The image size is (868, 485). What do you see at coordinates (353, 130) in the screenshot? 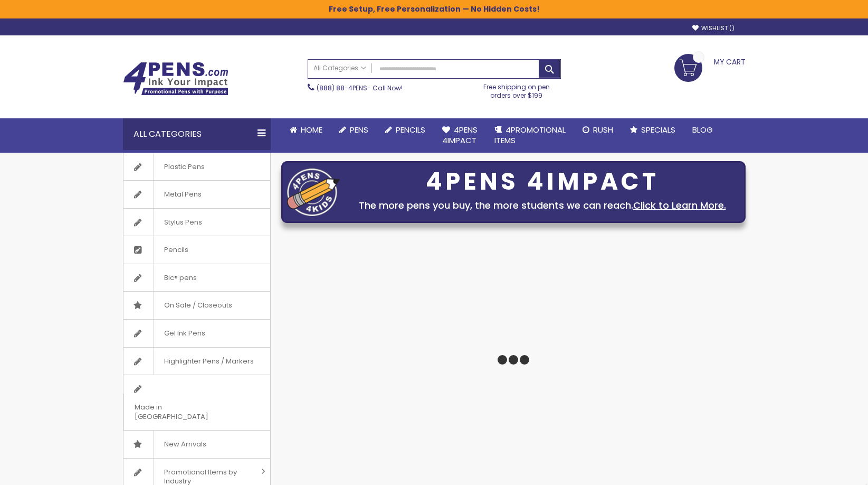
I see `a: Pens` at bounding box center [353, 130].